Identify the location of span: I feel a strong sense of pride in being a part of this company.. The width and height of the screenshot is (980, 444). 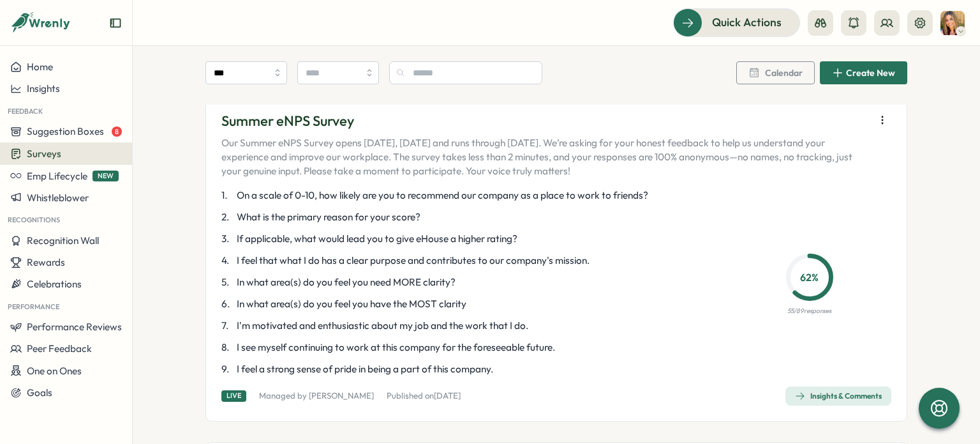
(365, 369).